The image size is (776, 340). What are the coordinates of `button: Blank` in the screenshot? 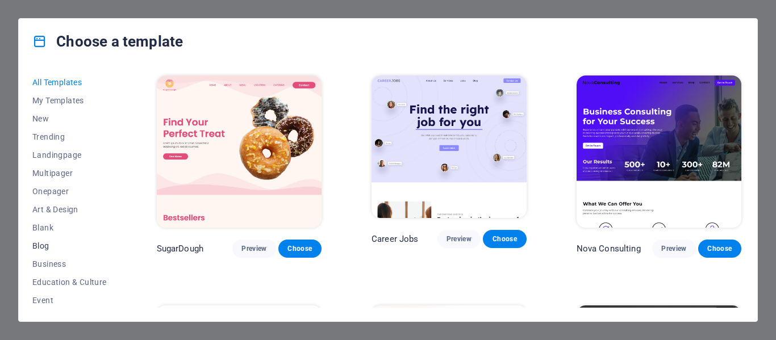 It's located at (69, 228).